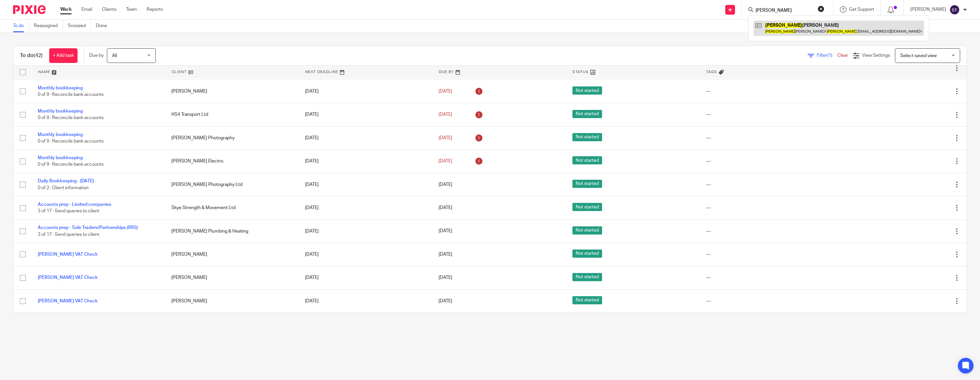 This screenshot has height=380, width=980. Describe the element at coordinates (821, 9) in the screenshot. I see `button: Clear` at that location.